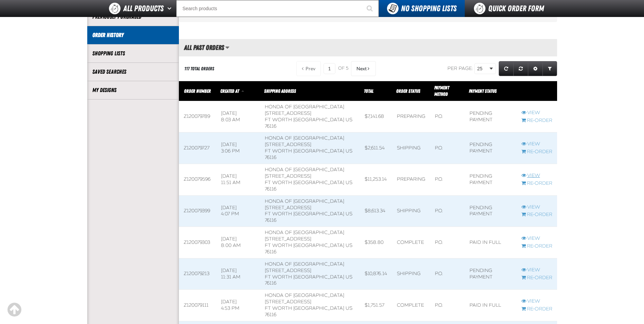 This screenshot has width=644, height=324. I want to click on a: Shopping Lists, so click(133, 53).